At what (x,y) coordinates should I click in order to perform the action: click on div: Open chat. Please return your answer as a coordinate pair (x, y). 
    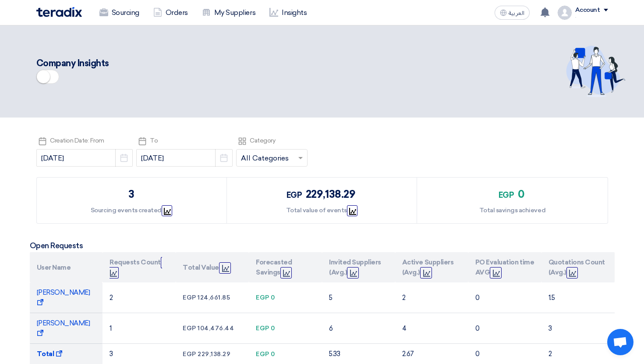
    Looking at the image, I should click on (621, 342).